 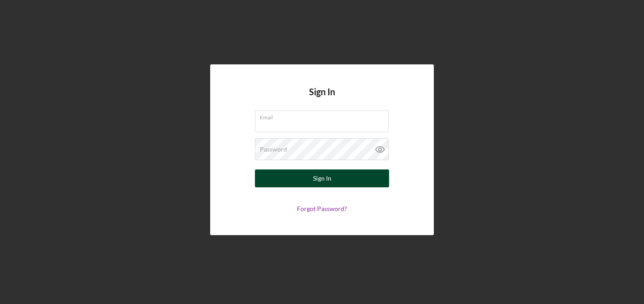 I want to click on a: Forgot Password?, so click(x=322, y=208).